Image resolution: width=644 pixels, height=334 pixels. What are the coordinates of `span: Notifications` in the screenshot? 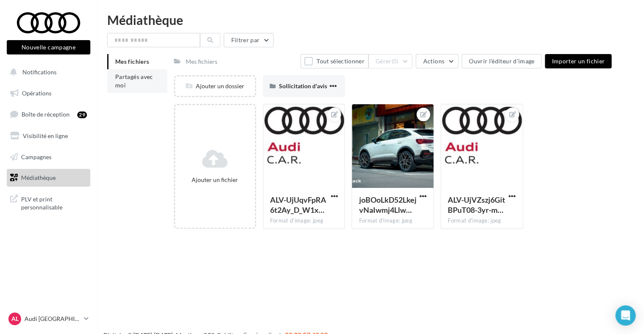 It's located at (39, 72).